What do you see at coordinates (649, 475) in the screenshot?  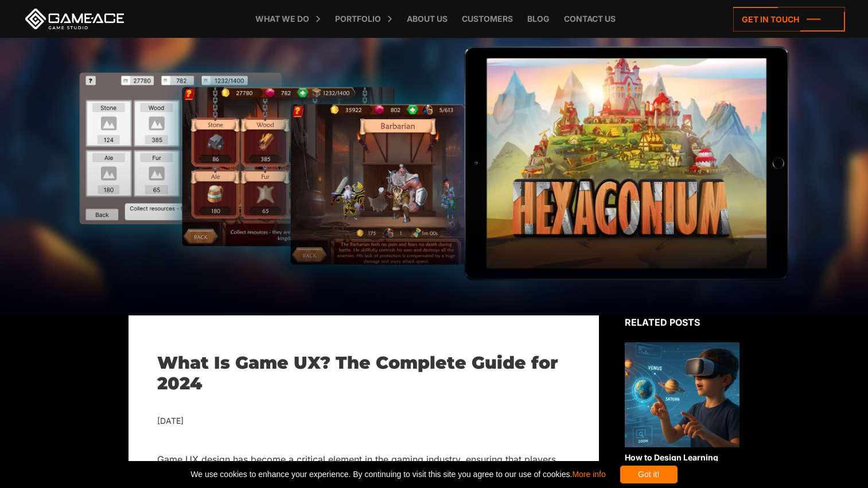 I see `div: Got it!` at bounding box center [649, 475].